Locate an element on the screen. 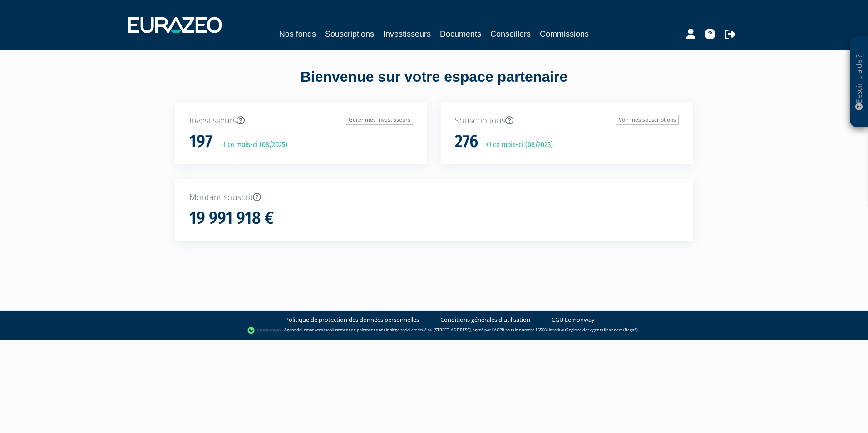  div: Bienvenue sur votre espace partenaire is located at coordinates (434, 84).